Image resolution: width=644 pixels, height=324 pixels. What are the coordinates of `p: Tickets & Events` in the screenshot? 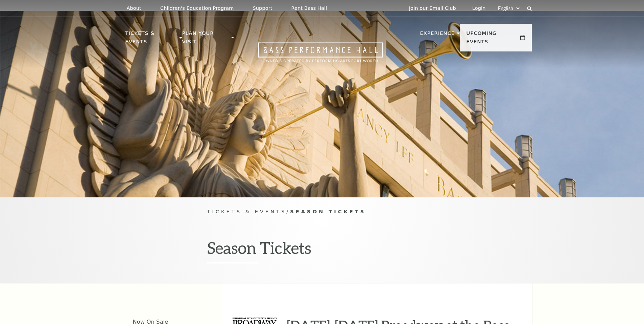 It's located at (151, 39).